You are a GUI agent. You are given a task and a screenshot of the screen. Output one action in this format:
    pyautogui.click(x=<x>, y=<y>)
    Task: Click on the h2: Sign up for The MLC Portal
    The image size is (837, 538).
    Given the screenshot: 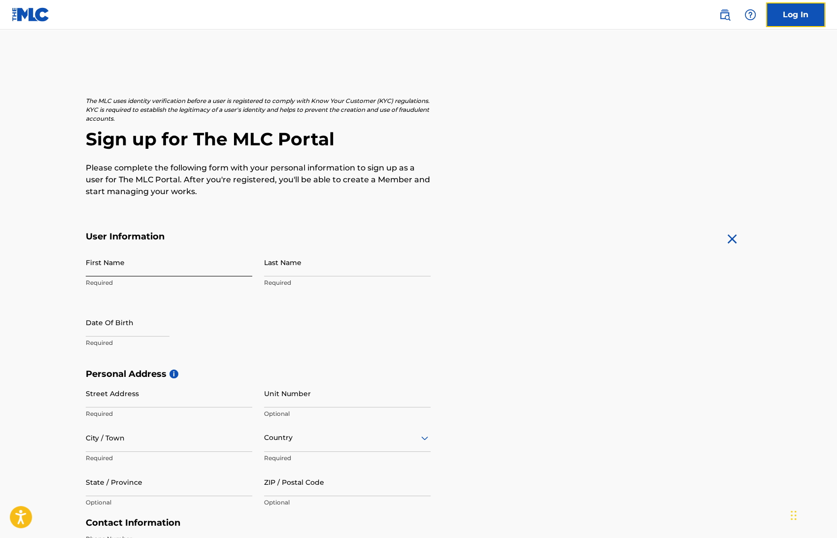 What is the action you would take?
    pyautogui.click(x=419, y=139)
    